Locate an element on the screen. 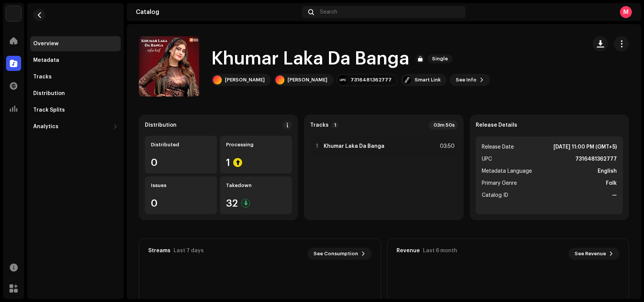 Image resolution: width=644 pixels, height=302 pixels. span: See Revenue is located at coordinates (589, 253).